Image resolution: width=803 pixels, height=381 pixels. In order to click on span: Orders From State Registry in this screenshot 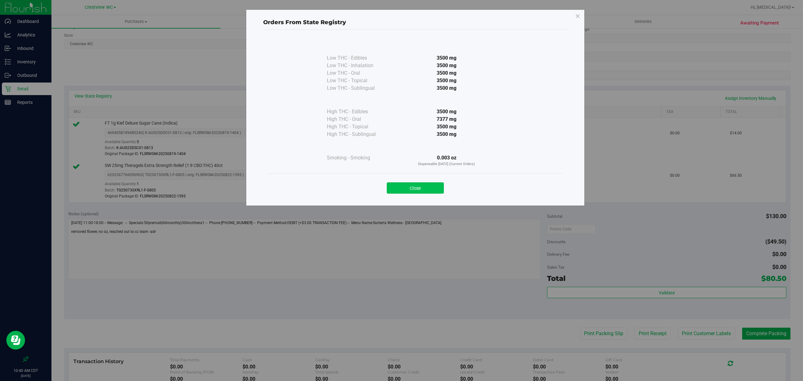, I will do `click(305, 22)`.